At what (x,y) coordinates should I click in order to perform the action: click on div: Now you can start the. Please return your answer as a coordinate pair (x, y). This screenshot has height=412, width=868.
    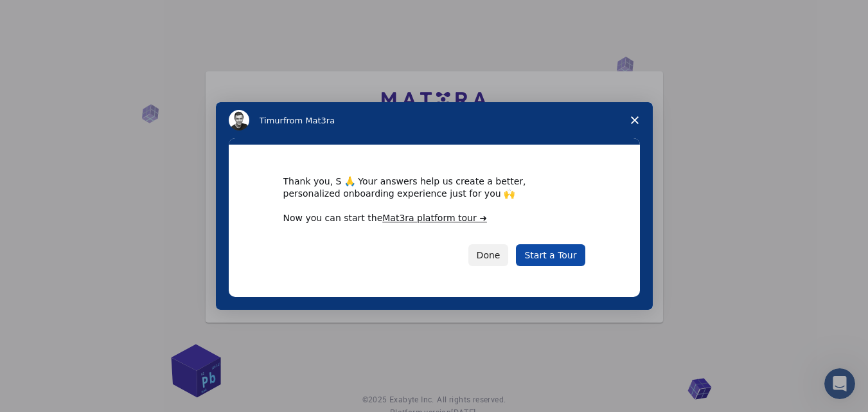
    Looking at the image, I should click on (434, 219).